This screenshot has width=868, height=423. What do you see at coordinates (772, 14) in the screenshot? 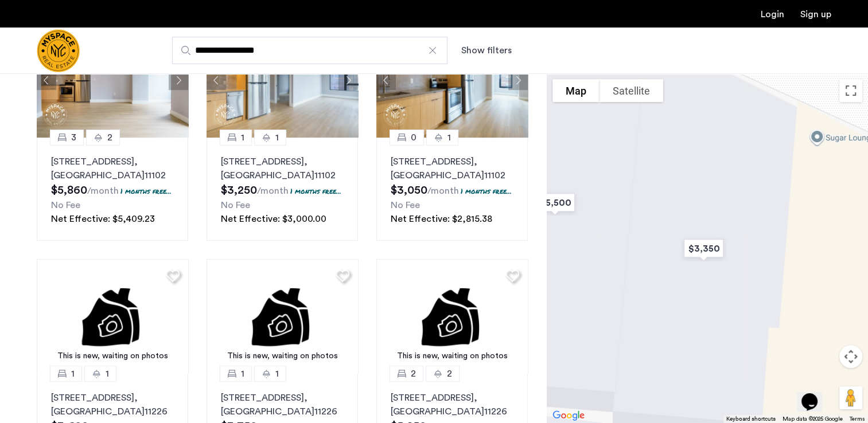
I see `a: Login` at bounding box center [772, 14].